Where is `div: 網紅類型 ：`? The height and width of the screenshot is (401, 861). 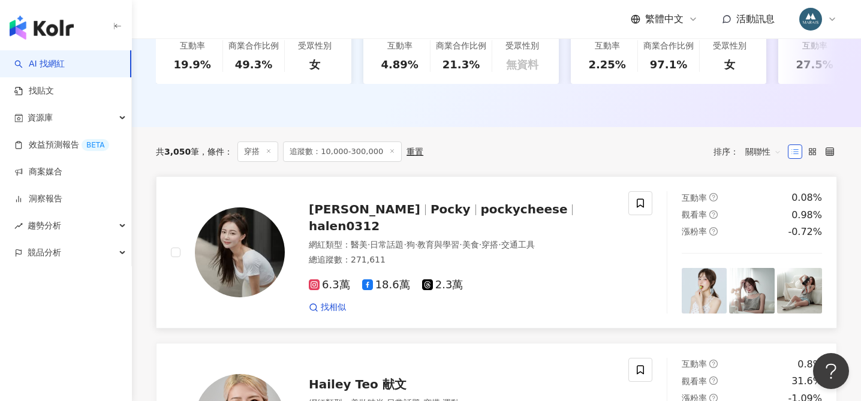 div: 網紅類型 ： is located at coordinates (461, 245).